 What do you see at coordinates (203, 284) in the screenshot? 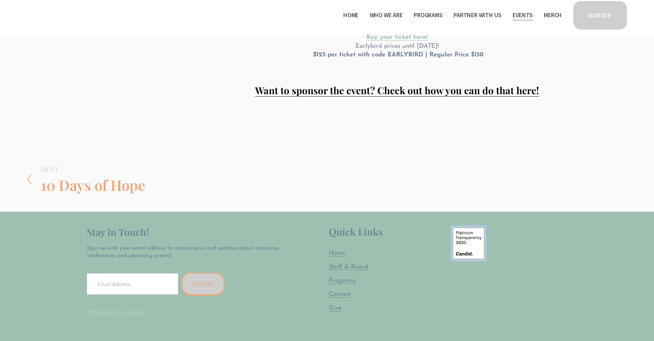
I see `button: Sign Up` at bounding box center [203, 284].